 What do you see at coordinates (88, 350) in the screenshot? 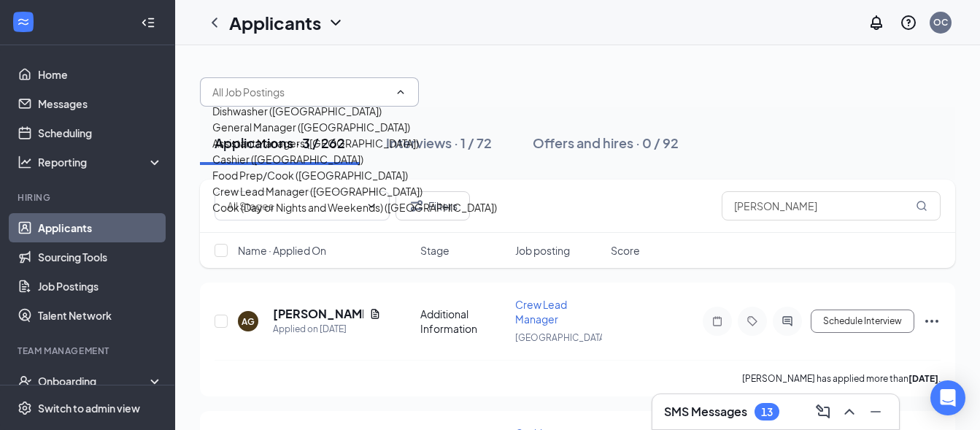
I see `div: Team Management` at bounding box center [88, 350].